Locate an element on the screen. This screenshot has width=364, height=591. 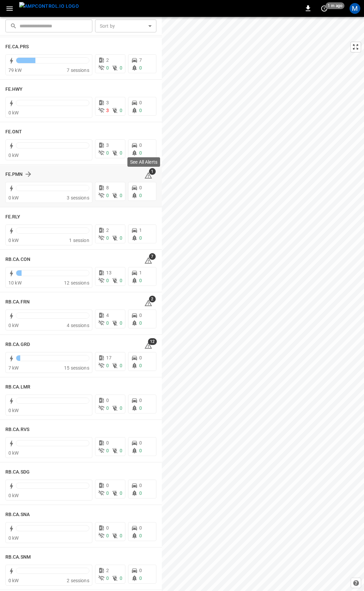
h6: RB.CA.SNM is located at coordinates (18, 557).